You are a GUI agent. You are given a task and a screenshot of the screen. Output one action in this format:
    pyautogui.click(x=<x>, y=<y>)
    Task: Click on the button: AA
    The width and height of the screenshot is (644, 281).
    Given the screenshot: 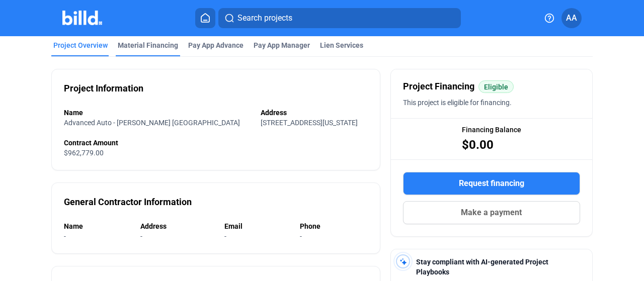 What is the action you would take?
    pyautogui.click(x=572, y=18)
    